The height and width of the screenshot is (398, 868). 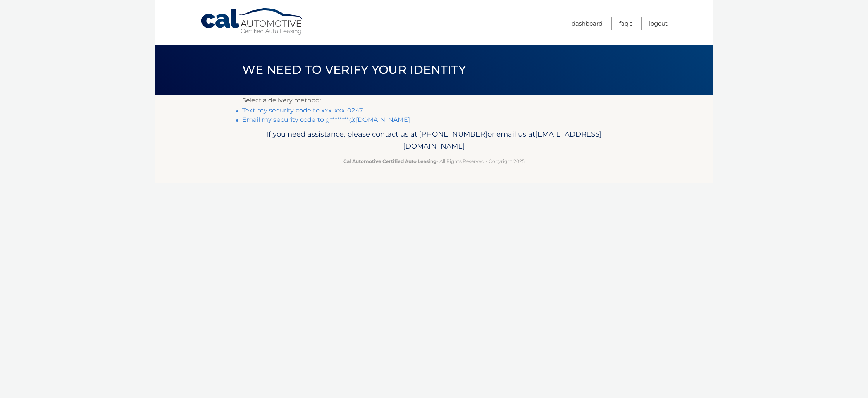 What do you see at coordinates (354, 69) in the screenshot?
I see `span: We need to verify your identity` at bounding box center [354, 69].